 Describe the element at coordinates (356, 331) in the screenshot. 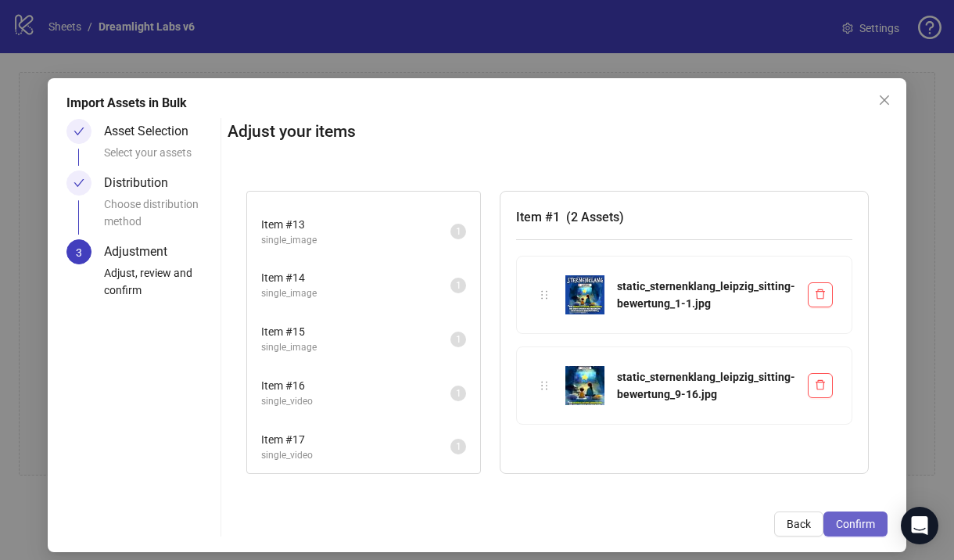

I see `span: Item # 15` at that location.